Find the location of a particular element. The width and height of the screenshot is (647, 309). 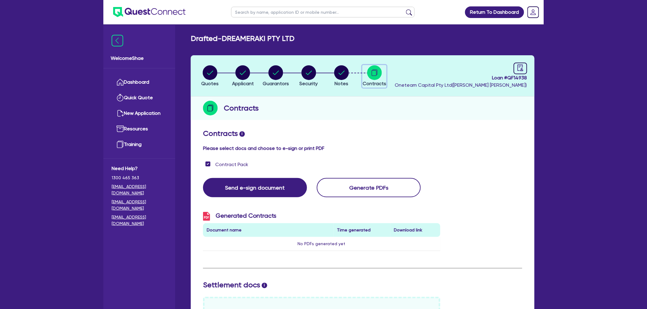

a: Training is located at coordinates (139, 145).